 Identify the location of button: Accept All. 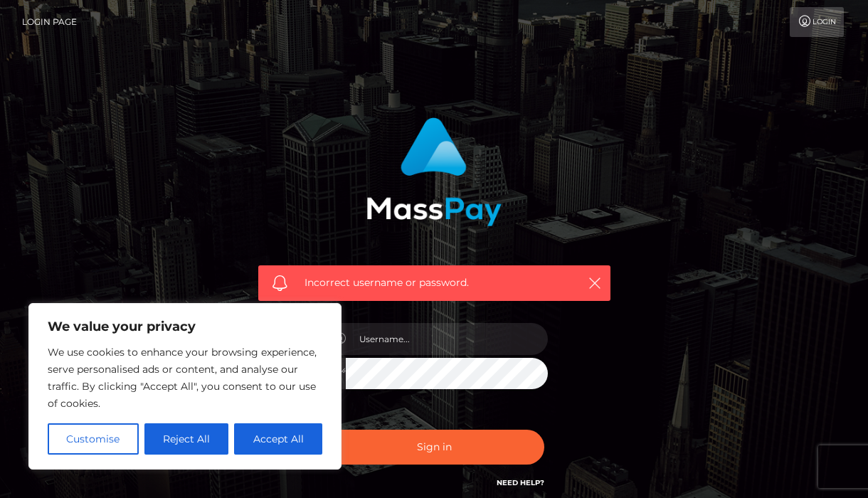
(279, 439).